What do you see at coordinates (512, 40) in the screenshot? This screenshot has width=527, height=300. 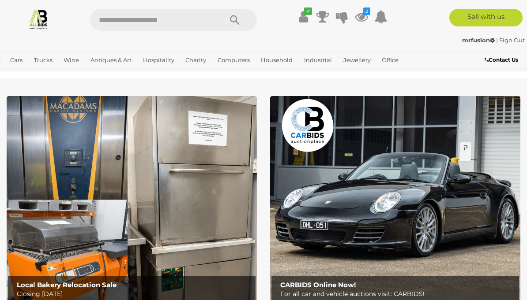 I see `a: Sign Out` at bounding box center [512, 40].